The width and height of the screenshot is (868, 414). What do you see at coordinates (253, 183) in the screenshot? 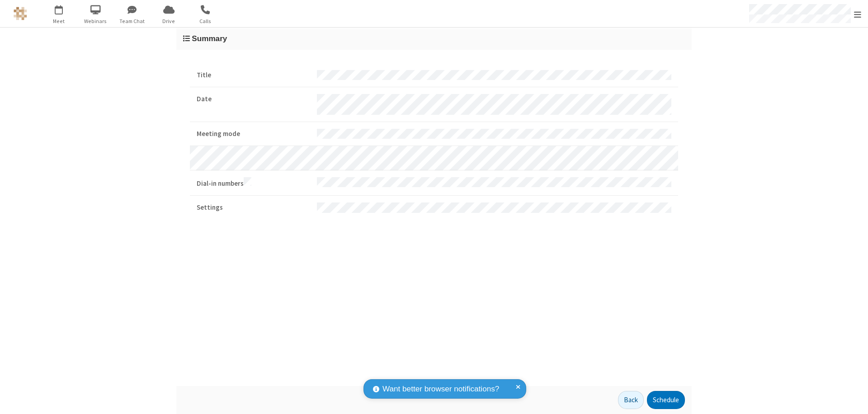
I see `strong: Dial-in numbers` at bounding box center [253, 183].